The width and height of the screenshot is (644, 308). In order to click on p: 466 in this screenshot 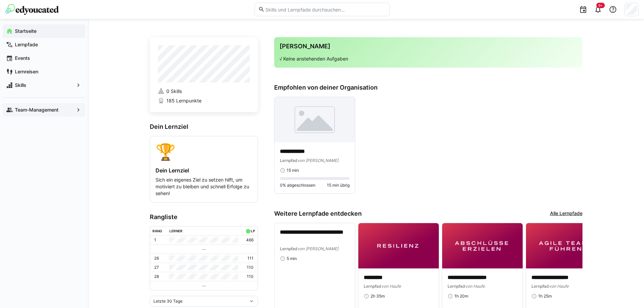, I will do `click(250, 240)`.